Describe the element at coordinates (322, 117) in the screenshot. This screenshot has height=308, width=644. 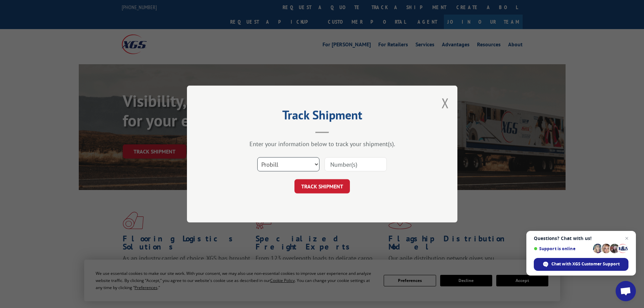
I see `h2: Track Shipment` at that location.